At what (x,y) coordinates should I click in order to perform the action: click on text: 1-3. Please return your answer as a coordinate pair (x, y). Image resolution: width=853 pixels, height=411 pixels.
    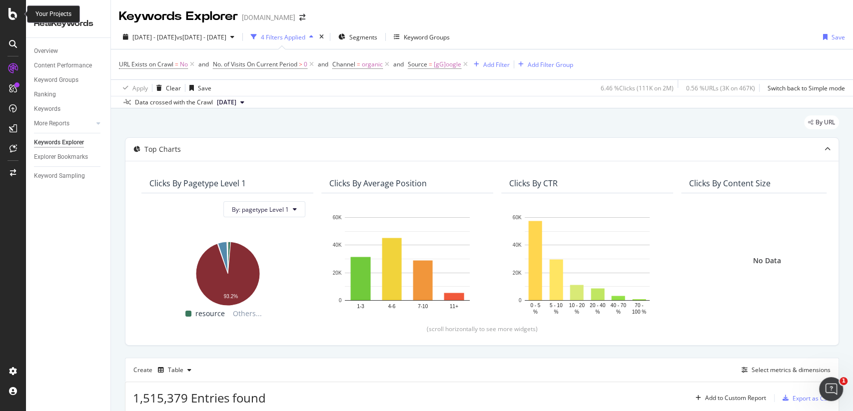
    Looking at the image, I should click on (360, 306).